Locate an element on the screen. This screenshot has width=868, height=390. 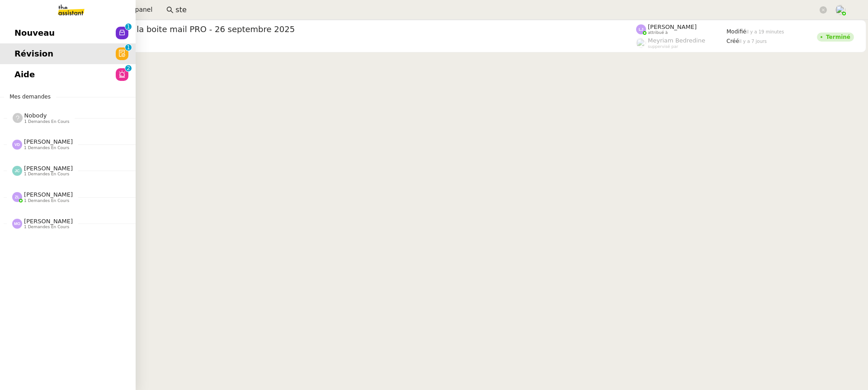
span: Nouveau is located at coordinates (34, 33).